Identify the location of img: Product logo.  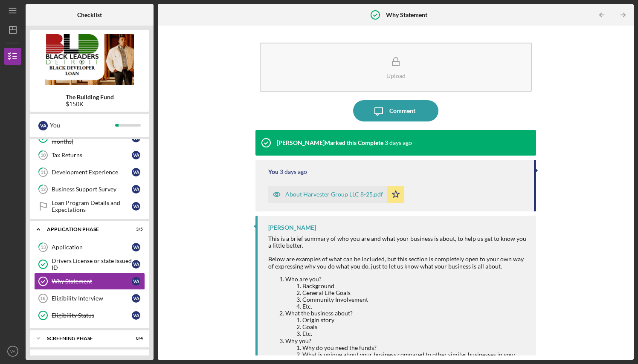
(89, 60).